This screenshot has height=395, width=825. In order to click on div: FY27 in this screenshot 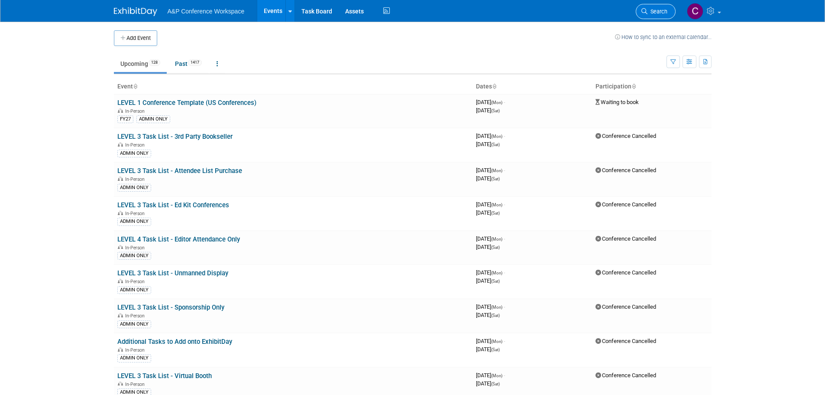, I will do `click(125, 119)`.